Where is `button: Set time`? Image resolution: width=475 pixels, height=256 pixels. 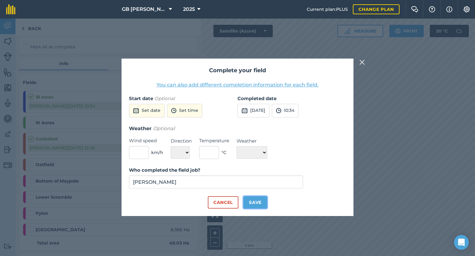 button: Set time is located at coordinates (185, 110).